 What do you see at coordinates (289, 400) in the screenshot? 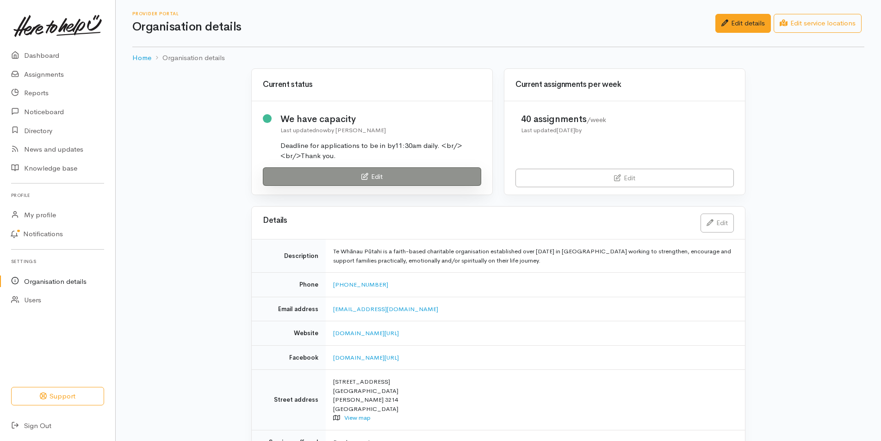
I see `td: Street address` at bounding box center [289, 400].